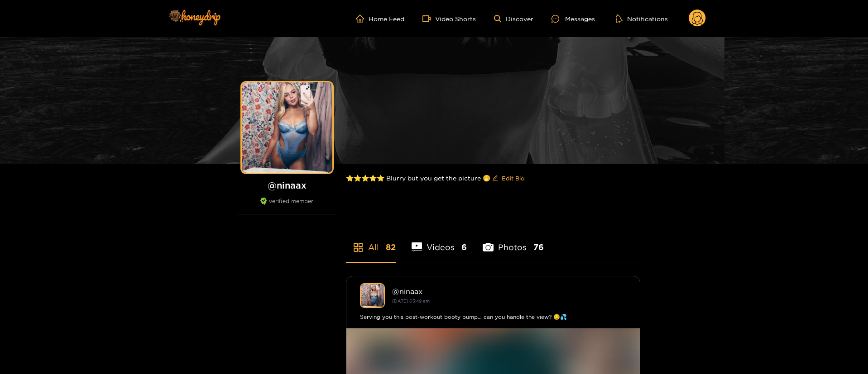 Image resolution: width=868 pixels, height=374 pixels. What do you see at coordinates (493, 179) in the screenshot?
I see `div: ⭐️⭐️⭐️⭐️⭐️ Blurry but you get the picture 🤭` at bounding box center [493, 179].